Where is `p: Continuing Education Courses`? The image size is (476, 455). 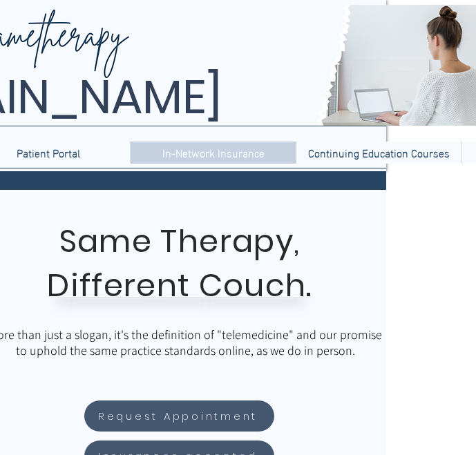 p: Continuing Education Courses is located at coordinates (378, 153).